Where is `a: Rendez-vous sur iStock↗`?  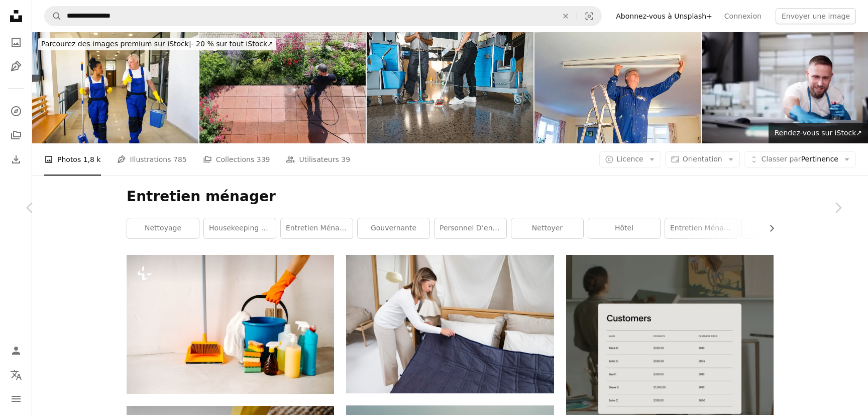
a: Rendez-vous sur iStock↗ is located at coordinates (819, 133).